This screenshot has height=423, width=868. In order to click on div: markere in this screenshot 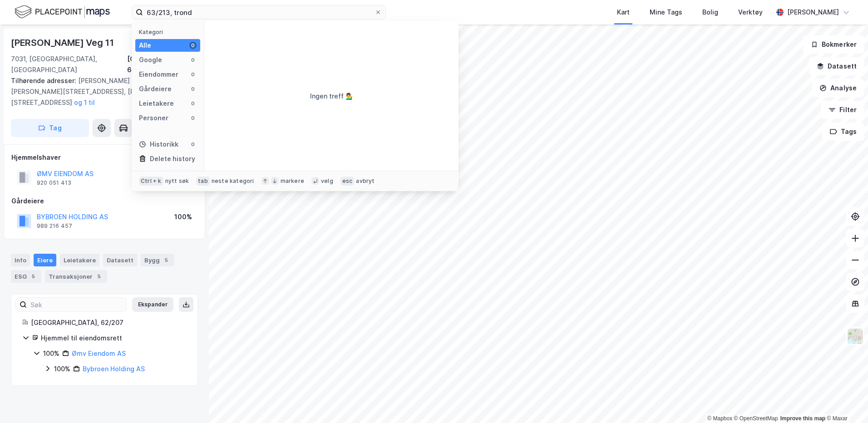, I will do `click(292, 182)`.